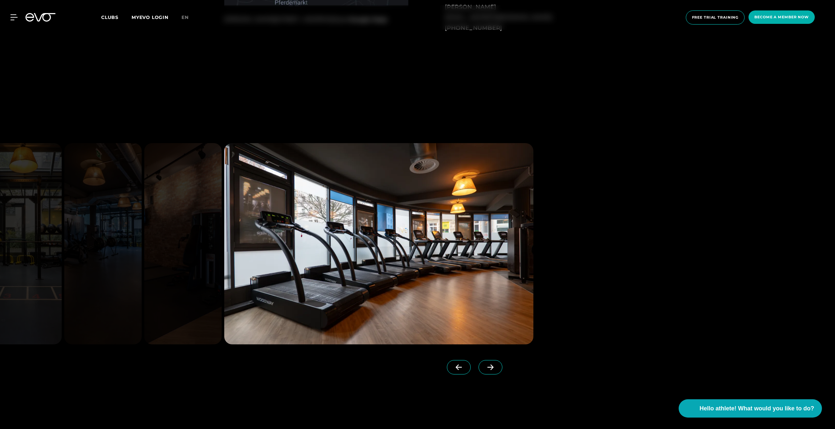  I want to click on font: en, so click(185, 17).